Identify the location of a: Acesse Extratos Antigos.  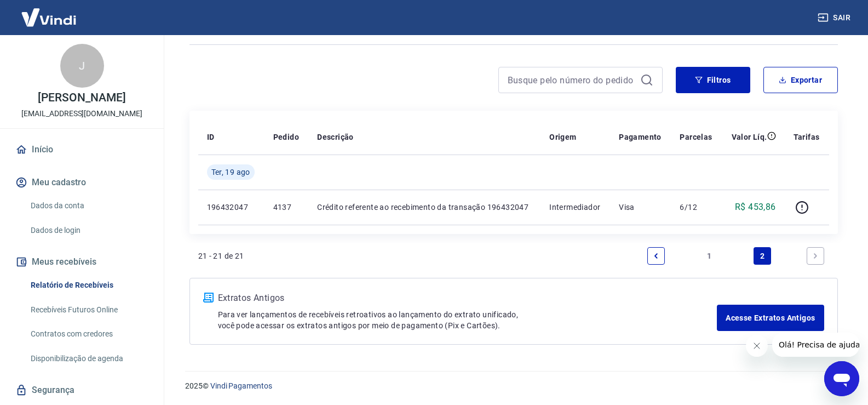
(770, 317).